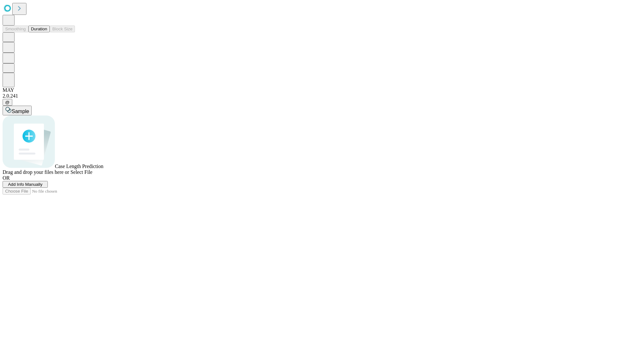 The height and width of the screenshot is (349, 620). Describe the element at coordinates (17, 110) in the screenshot. I see `button: Sample` at that location.